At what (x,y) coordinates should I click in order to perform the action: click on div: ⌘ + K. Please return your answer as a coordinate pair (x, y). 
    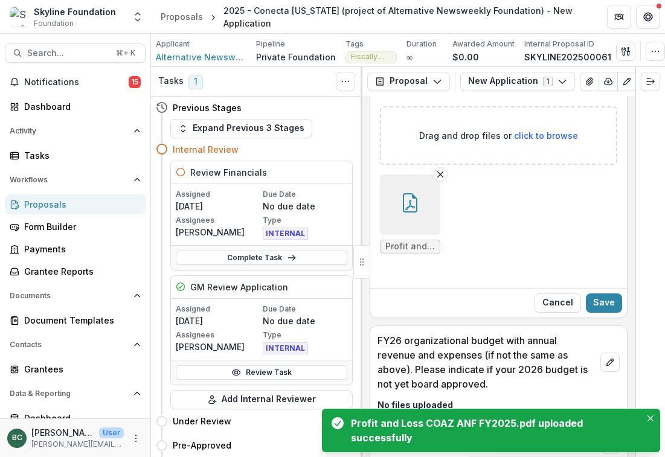
    Looking at the image, I should click on (126, 53).